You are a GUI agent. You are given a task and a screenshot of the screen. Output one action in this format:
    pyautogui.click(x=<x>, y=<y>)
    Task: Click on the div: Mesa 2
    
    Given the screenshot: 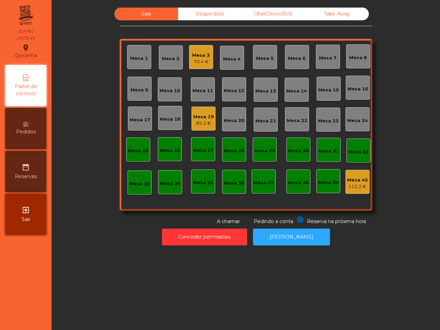 What is the action you would take?
    pyautogui.click(x=171, y=59)
    